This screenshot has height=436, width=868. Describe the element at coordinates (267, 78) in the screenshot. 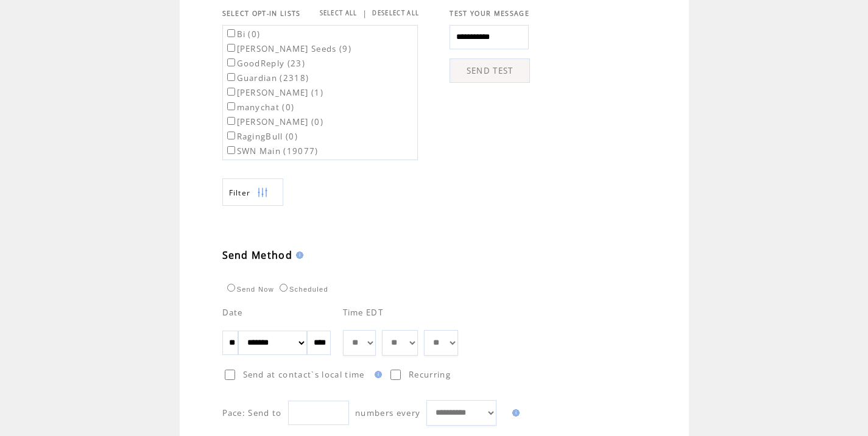

I see `label: Guardian (2318)` at that location.